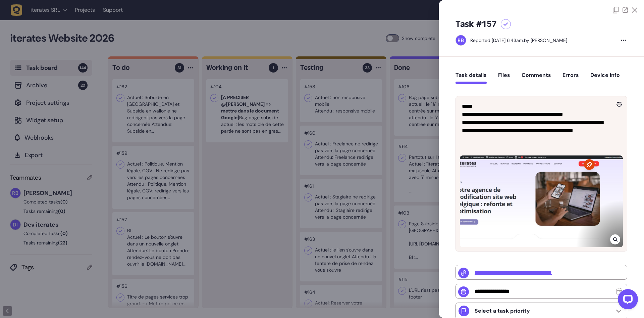 Image resolution: width=644 pixels, height=318 pixels. What do you see at coordinates (476, 24) in the screenshot?
I see `h5: Task #157` at bounding box center [476, 24].